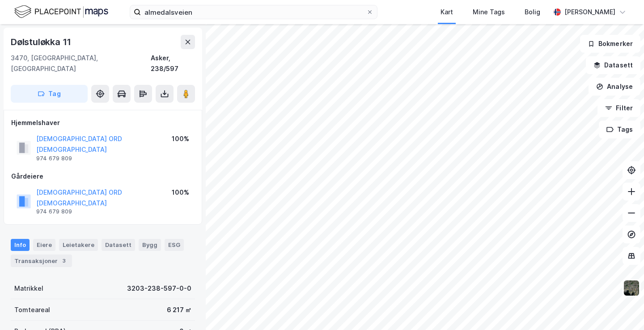  Describe the element at coordinates (489, 12) in the screenshot. I see `div: Mine Tags` at that location.